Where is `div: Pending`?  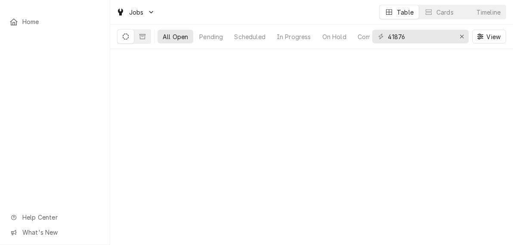 div: Pending is located at coordinates (211, 37).